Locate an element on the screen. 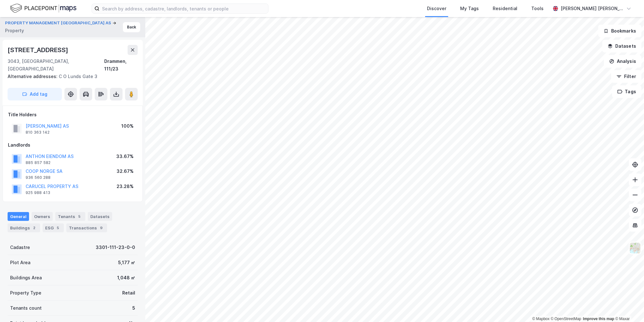 This screenshot has width=644, height=322. div: Chat Widget is located at coordinates (628, 307).